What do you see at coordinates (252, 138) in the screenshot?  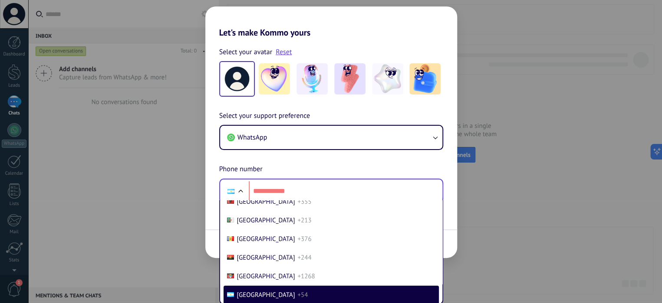 I see `span: WhatsApp` at bounding box center [252, 138].